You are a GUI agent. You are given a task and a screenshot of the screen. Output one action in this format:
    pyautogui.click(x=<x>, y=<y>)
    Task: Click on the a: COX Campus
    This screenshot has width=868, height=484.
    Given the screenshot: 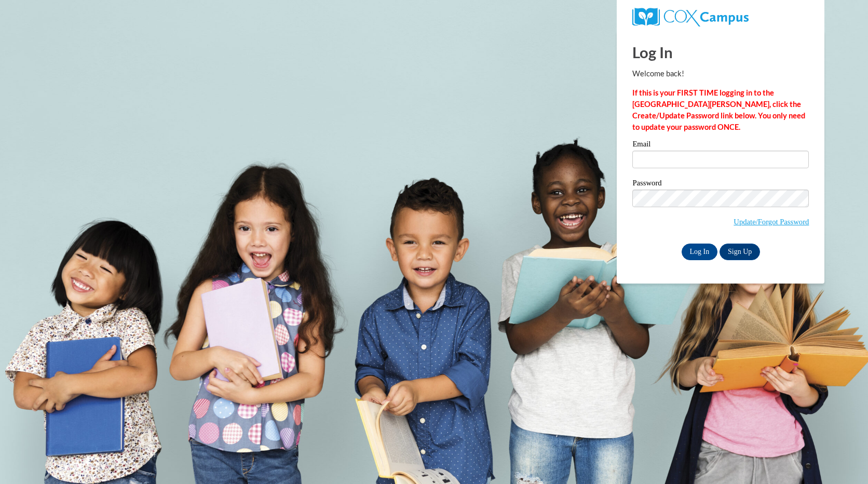 What is the action you would take?
    pyautogui.click(x=690, y=16)
    